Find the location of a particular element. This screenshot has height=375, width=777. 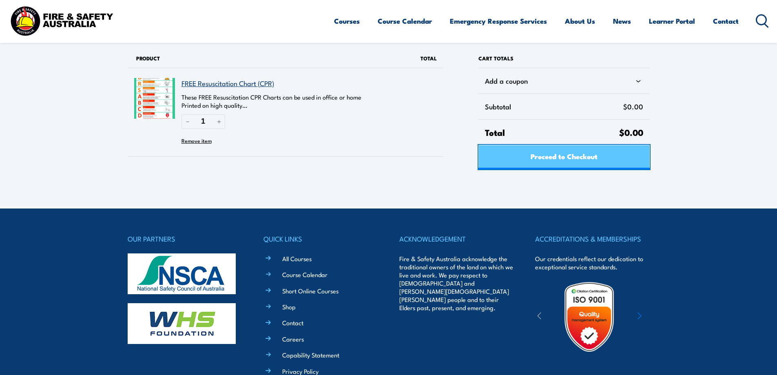

a: About Us is located at coordinates (580, 21).